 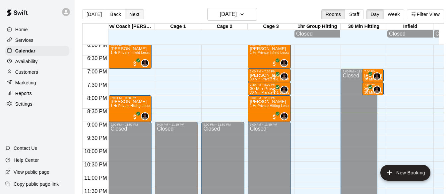 I want to click on a: Home, so click(x=37, y=30).